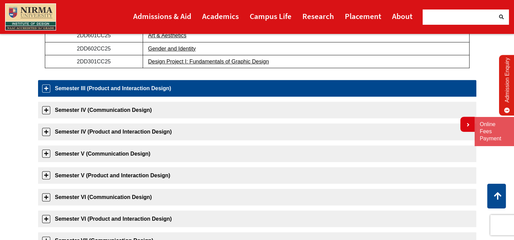 Image resolution: width=514 pixels, height=240 pixels. Describe the element at coordinates (257, 176) in the screenshot. I see `a: Semester V (Product and Interaction Design)` at that location.